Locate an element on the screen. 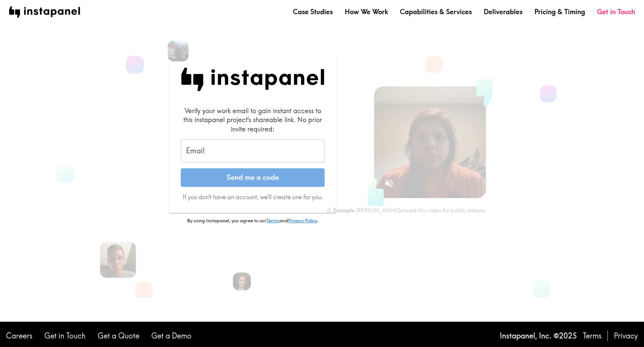 This screenshot has width=644, height=347. img: Instapanel is located at coordinates (253, 79).